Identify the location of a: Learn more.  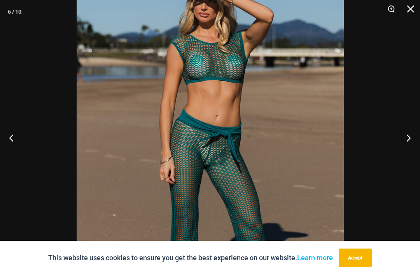
(315, 258).